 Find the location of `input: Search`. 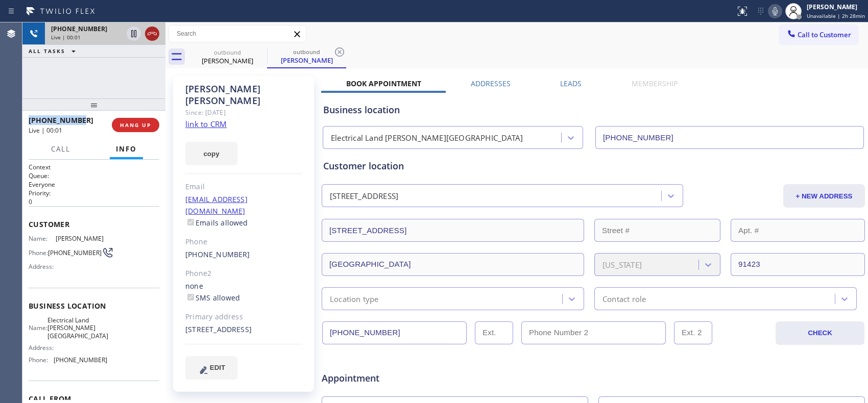

input: Search is located at coordinates (237, 34).